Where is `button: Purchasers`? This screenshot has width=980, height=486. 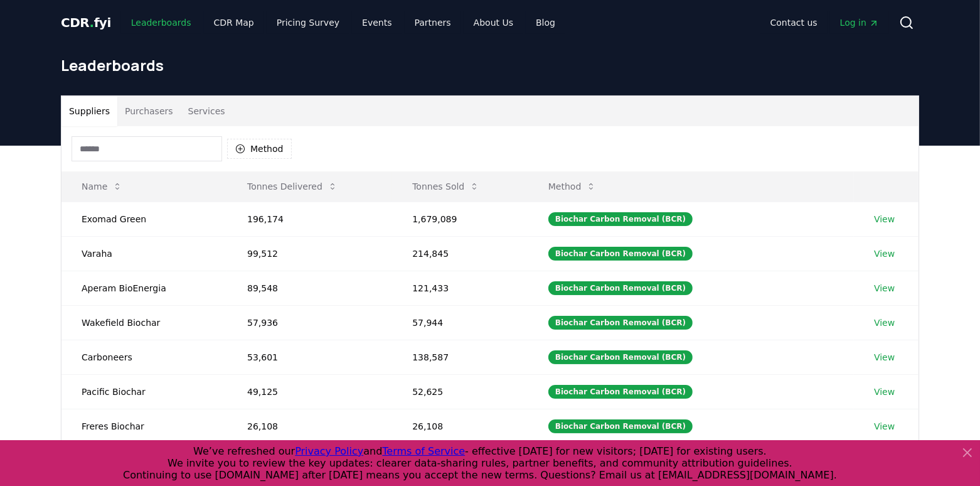
button: Purchasers is located at coordinates (149, 111).